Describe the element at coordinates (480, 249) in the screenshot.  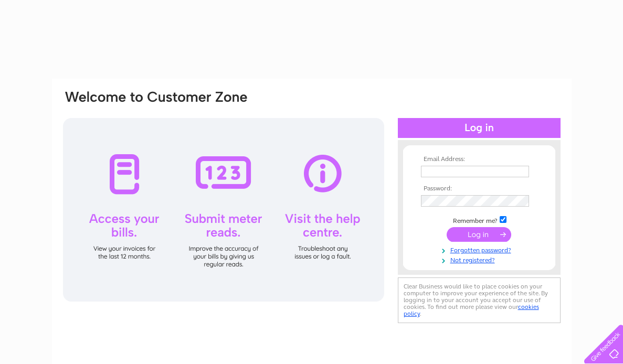
I see `a: Forgotten password?` at that location.